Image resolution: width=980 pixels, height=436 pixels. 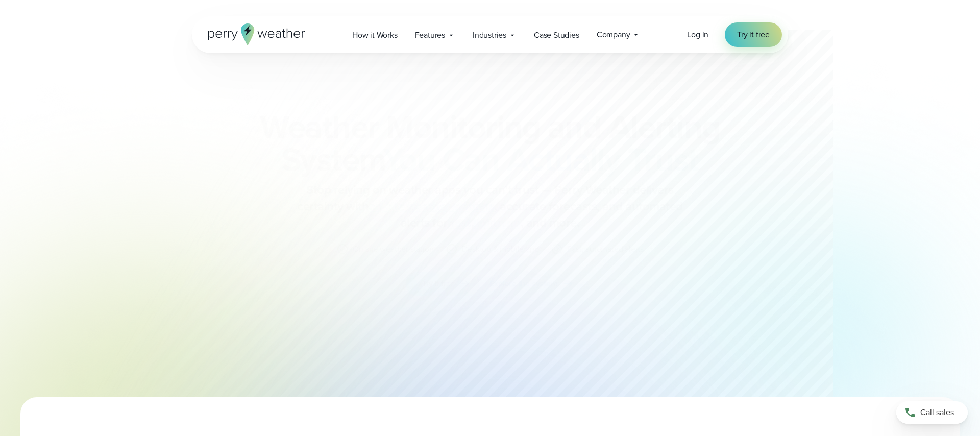 What do you see at coordinates (489, 35) in the screenshot?
I see `span: Industries` at bounding box center [489, 35].